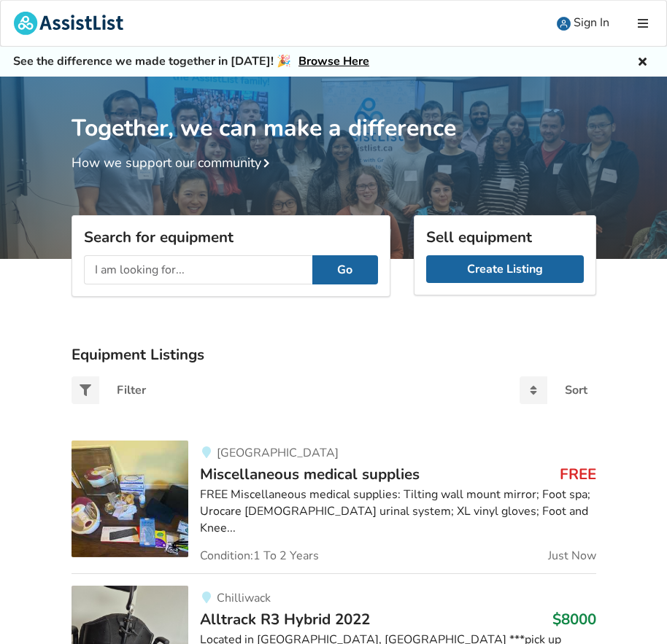 The image size is (667, 644). Describe the element at coordinates (563, 24) in the screenshot. I see `img: user icon` at that location.